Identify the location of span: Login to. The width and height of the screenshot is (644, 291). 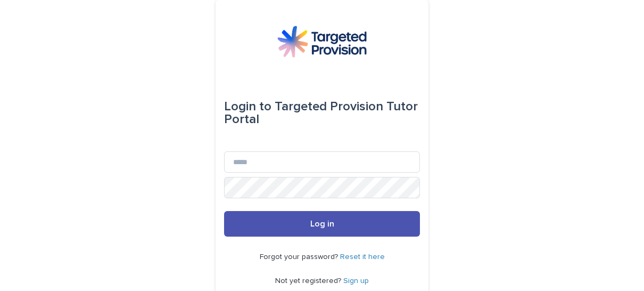
(248, 107).